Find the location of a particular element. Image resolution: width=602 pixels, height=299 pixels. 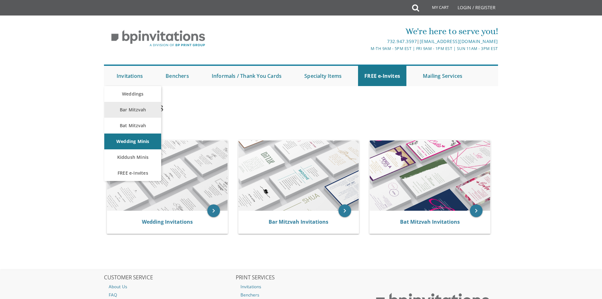

a: FAQ is located at coordinates (169, 294).